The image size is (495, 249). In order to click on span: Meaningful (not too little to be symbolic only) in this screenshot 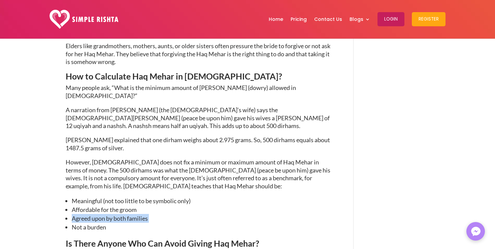, I will do `click(131, 201)`.